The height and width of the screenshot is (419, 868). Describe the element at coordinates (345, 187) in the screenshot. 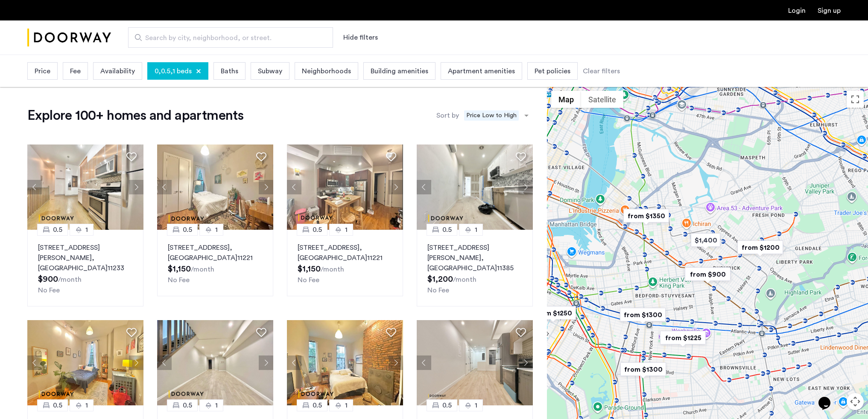

I see `img: dc6efc1f-24ba-4395-9182-45437e21be9a_638937309416163375.png` at that location.